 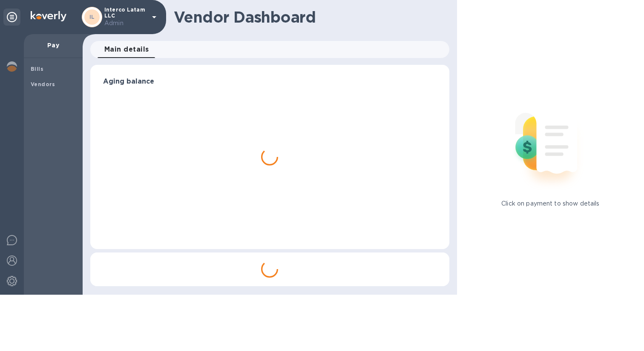 What do you see at coordinates (53, 45) in the screenshot?
I see `p: Pay` at bounding box center [53, 45].